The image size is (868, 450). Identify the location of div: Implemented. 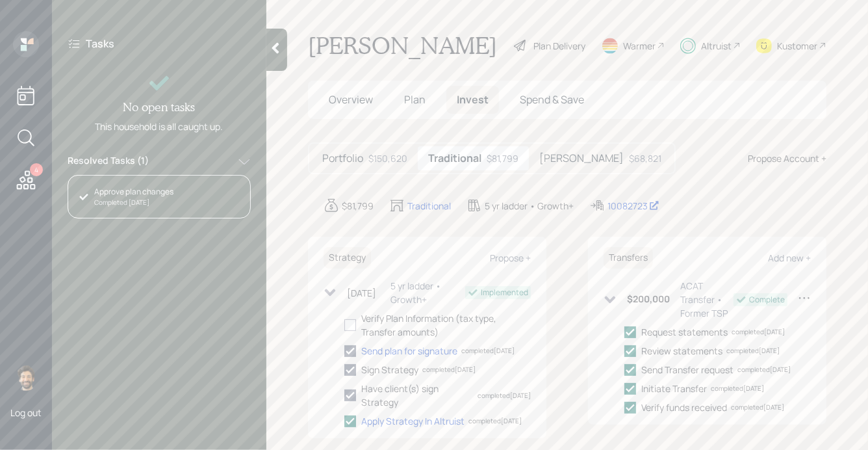
(504, 293).